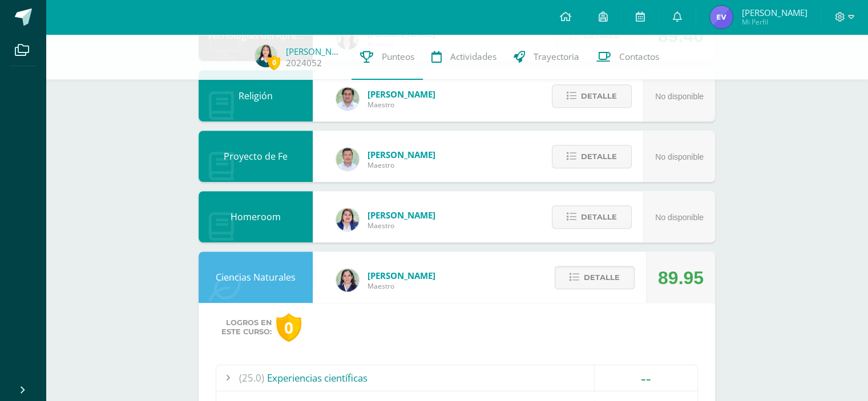  I want to click on img: 1d783d36c0c1c5223af21090f2d2739b.png, so click(722, 17).